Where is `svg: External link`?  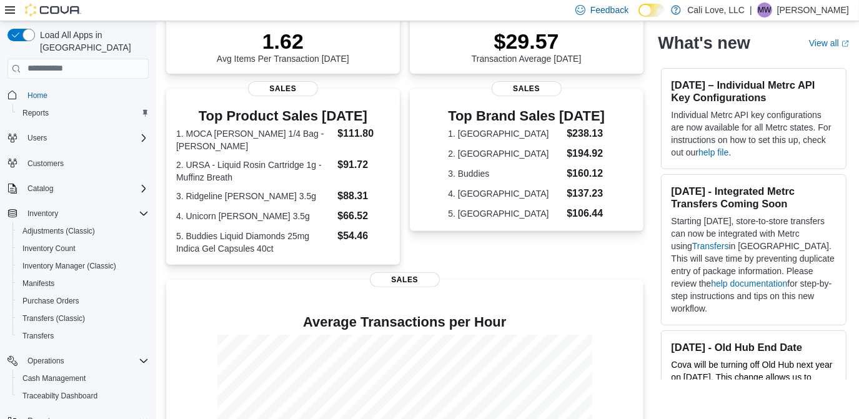
svg: External link is located at coordinates (845, 43).